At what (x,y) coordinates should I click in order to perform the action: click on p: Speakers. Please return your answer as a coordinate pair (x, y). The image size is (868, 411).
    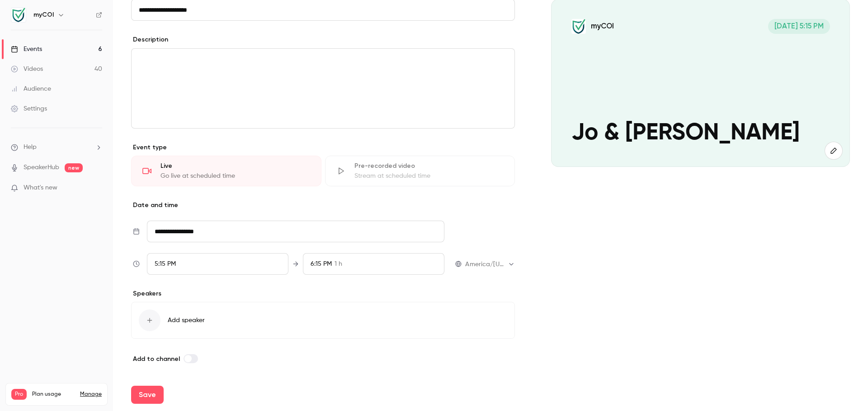
    Looking at the image, I should click on (323, 294).